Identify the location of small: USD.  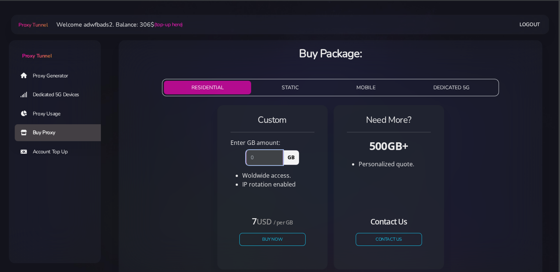
(264, 221).